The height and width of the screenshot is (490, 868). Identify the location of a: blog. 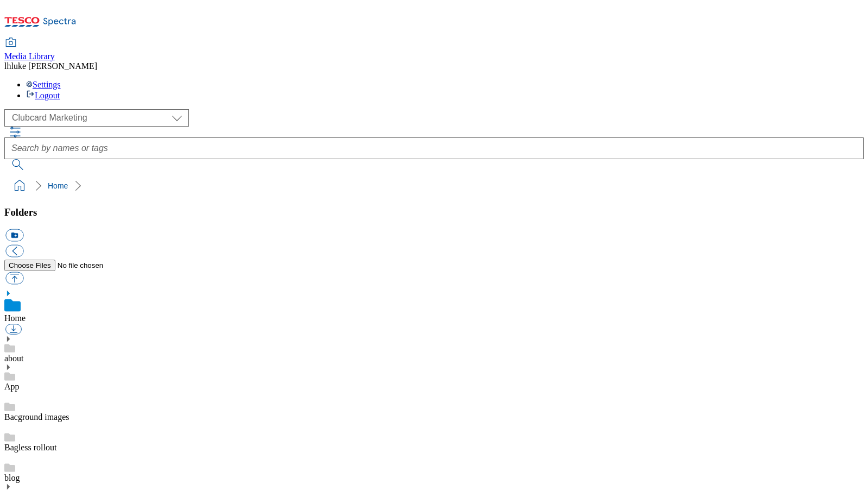
(12, 477).